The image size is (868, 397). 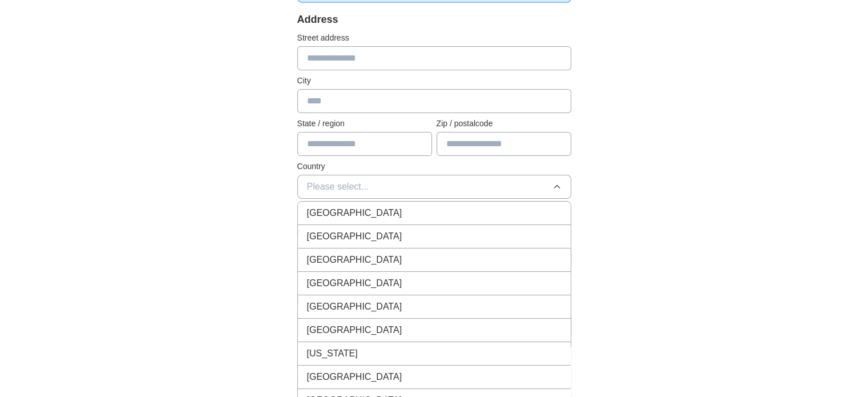 What do you see at coordinates (365, 124) in the screenshot?
I see `label: State / region` at bounding box center [365, 124].